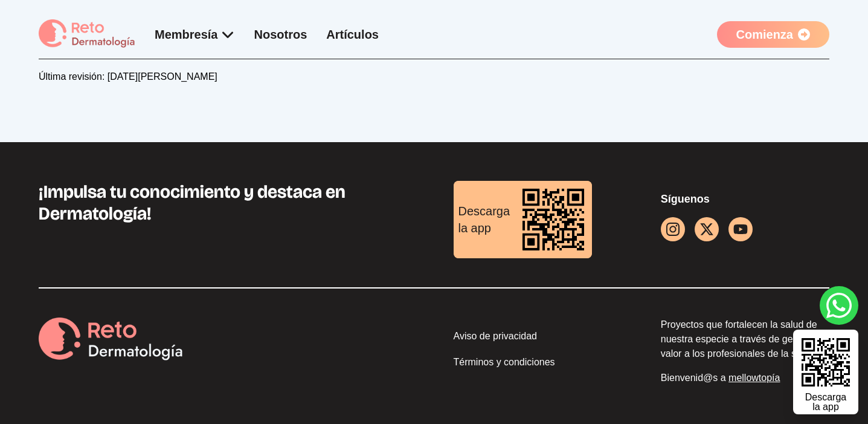 The image size is (868, 424). I want to click on a: Nosotros, so click(281, 34).